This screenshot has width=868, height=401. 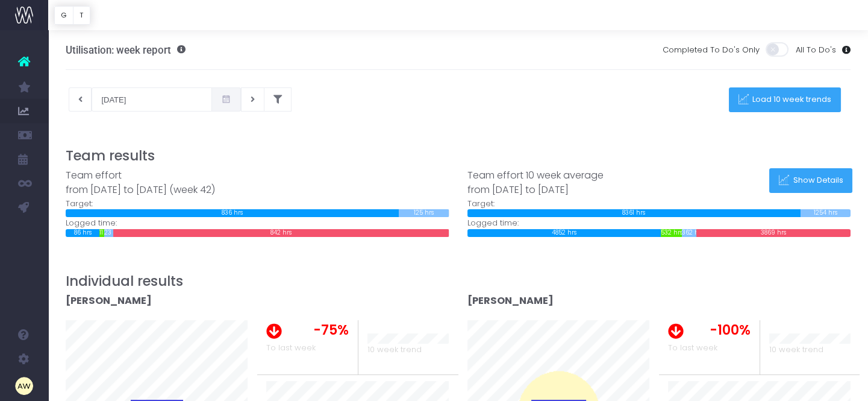 What do you see at coordinates (109, 233) in the screenshot?
I see `div: 23 hrs` at bounding box center [109, 233].